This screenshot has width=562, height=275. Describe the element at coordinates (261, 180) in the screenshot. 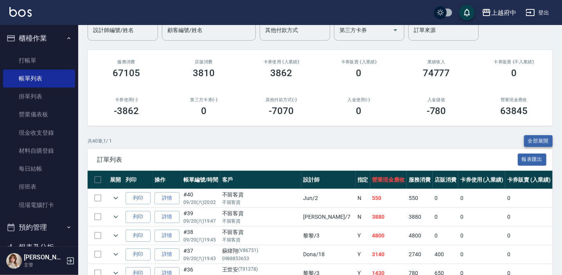

I see `th: 客戶` at that location.